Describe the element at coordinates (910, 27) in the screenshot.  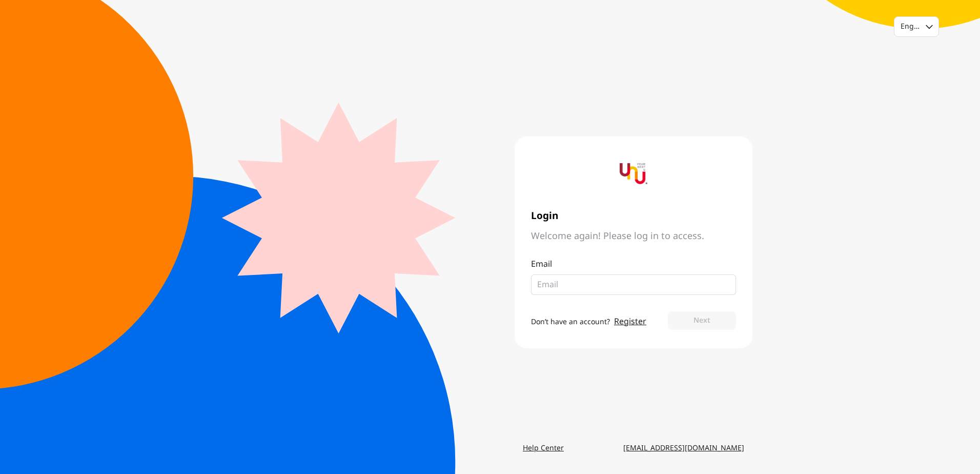
I see `div: English` at that location.